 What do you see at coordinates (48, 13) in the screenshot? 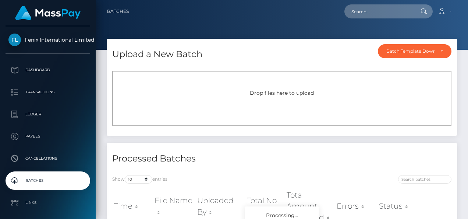
I see `img: MassPay Logo` at bounding box center [48, 13].